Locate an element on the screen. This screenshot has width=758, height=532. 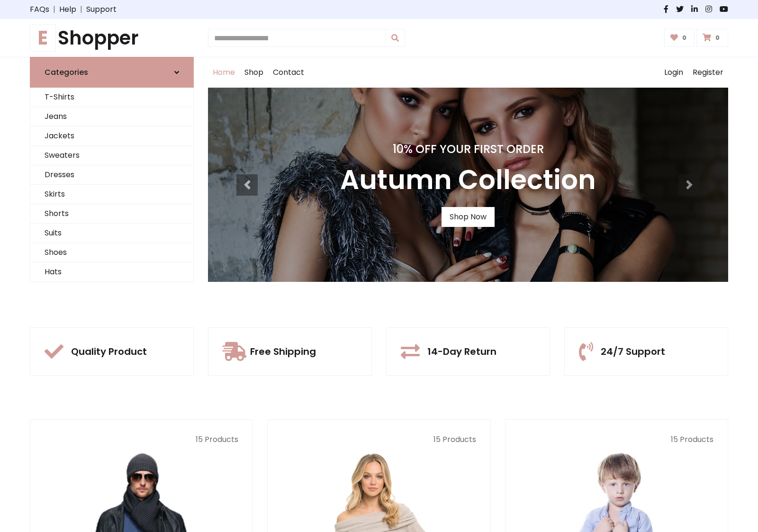
a: Dresses is located at coordinates (112, 175).